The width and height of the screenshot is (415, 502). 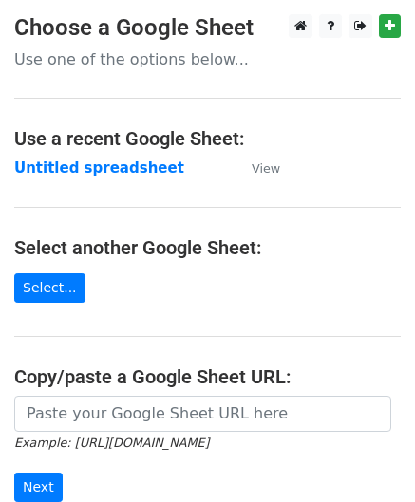 I want to click on h3: Choose a Google Sheet, so click(x=207, y=28).